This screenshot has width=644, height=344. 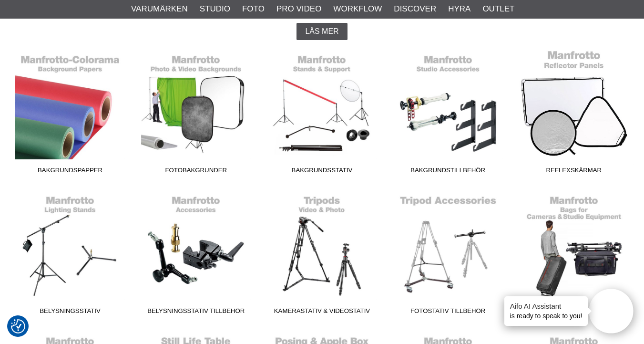 What do you see at coordinates (358, 9) in the screenshot?
I see `a: Workflow` at bounding box center [358, 9].